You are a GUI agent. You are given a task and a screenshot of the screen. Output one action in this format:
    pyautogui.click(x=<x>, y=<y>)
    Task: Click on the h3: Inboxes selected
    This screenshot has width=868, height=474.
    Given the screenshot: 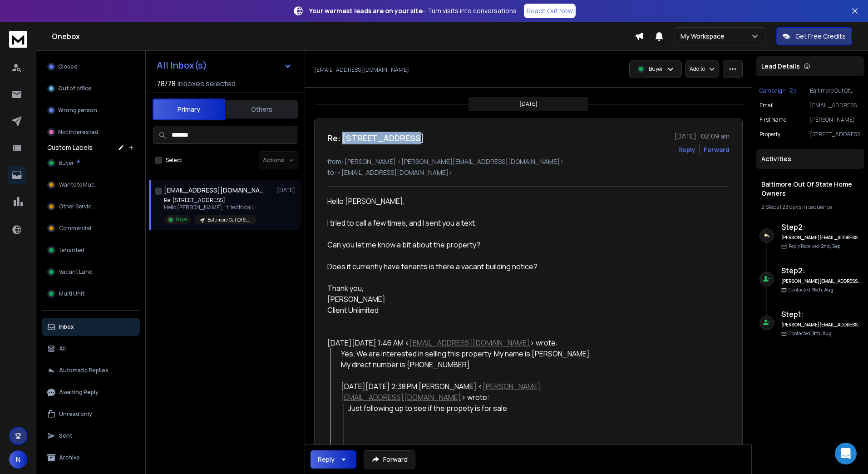 What is the action you would take?
    pyautogui.click(x=207, y=83)
    